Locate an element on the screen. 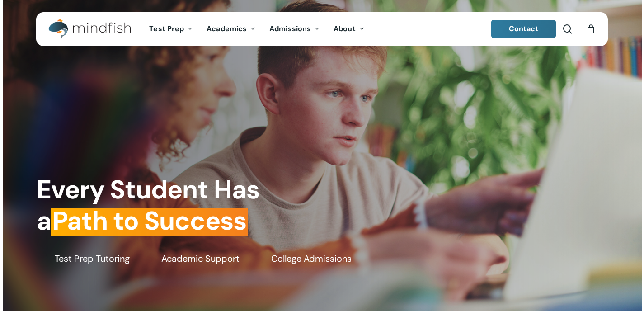  a: Academics is located at coordinates (231, 29).